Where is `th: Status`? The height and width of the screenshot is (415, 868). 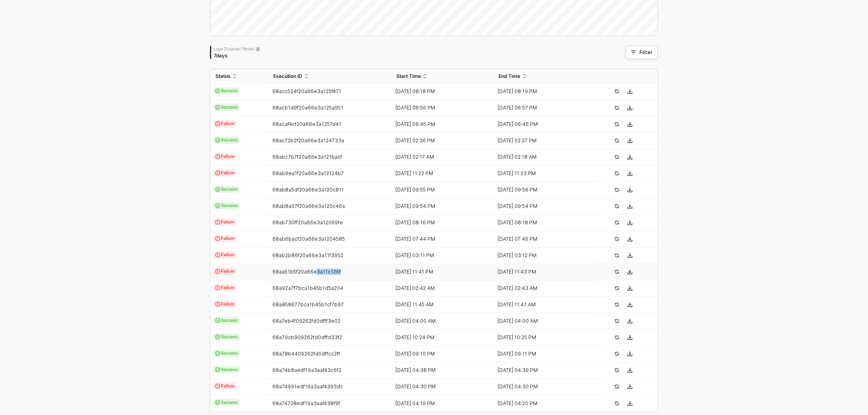 th: Status is located at coordinates (239, 76).